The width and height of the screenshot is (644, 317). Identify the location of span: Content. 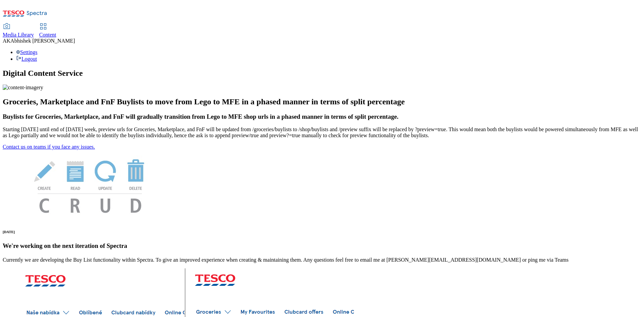
(48, 35).